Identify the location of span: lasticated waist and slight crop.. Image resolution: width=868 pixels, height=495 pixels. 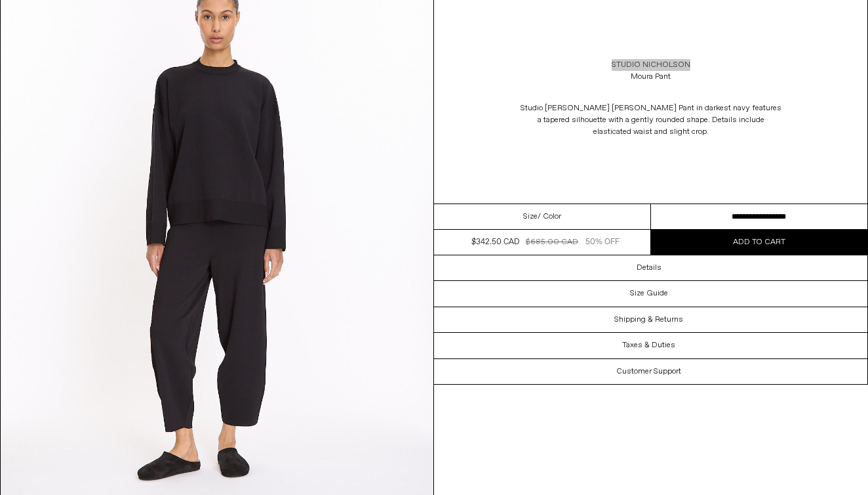
(653, 132).